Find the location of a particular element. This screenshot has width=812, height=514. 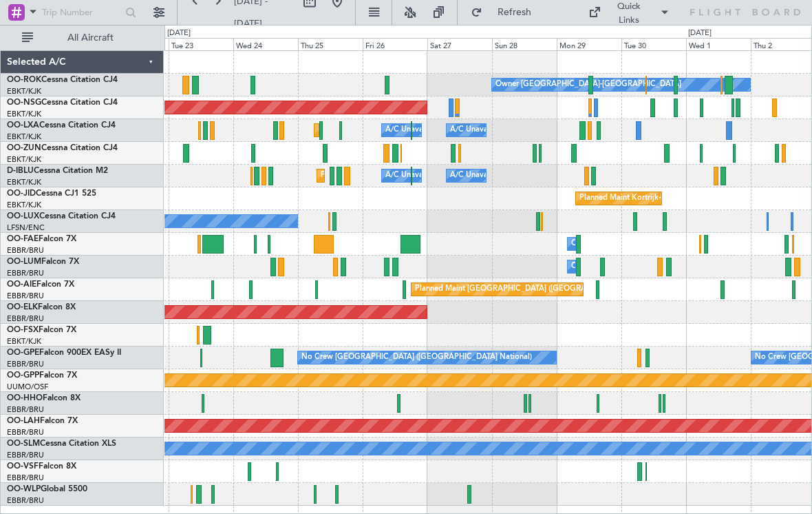

a: OO-FAEFalcon 7X is located at coordinates (41, 239).